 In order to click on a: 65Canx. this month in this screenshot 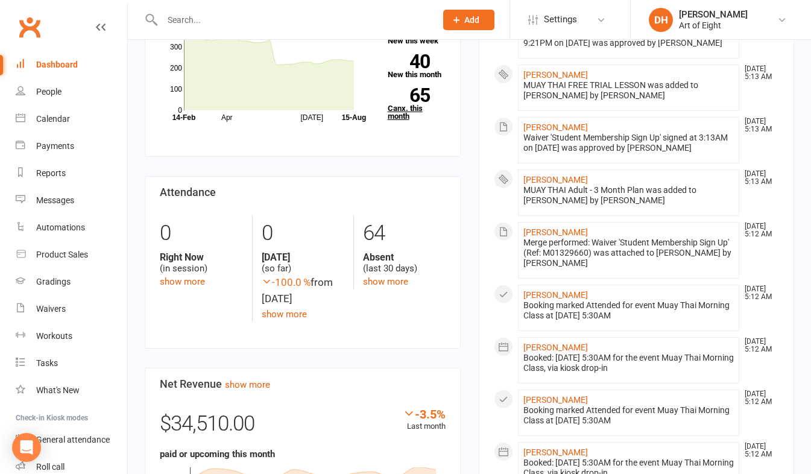, I will do `click(417, 104)`.